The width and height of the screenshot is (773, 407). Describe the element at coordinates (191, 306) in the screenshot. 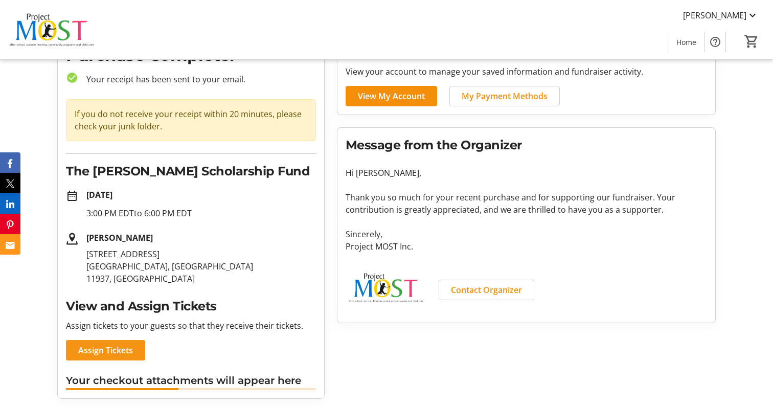

I see `h2: View and Assign Tickets` at that location.